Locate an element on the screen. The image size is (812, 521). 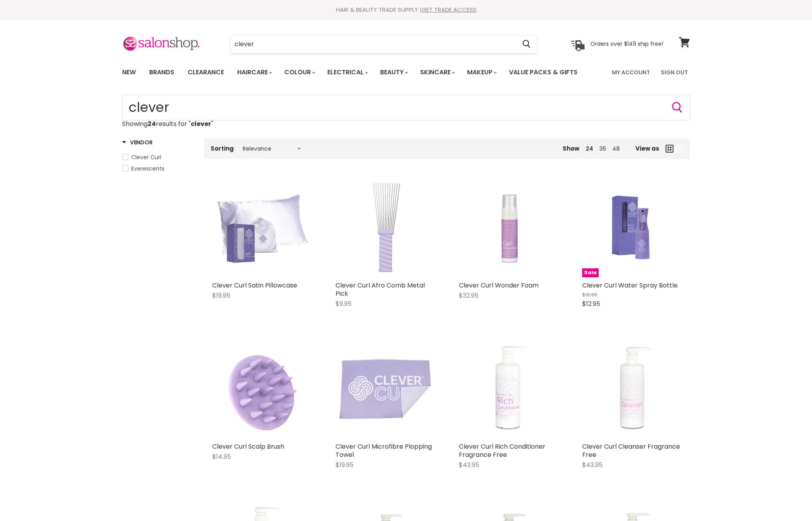
strong: 24 is located at coordinates (152, 124).